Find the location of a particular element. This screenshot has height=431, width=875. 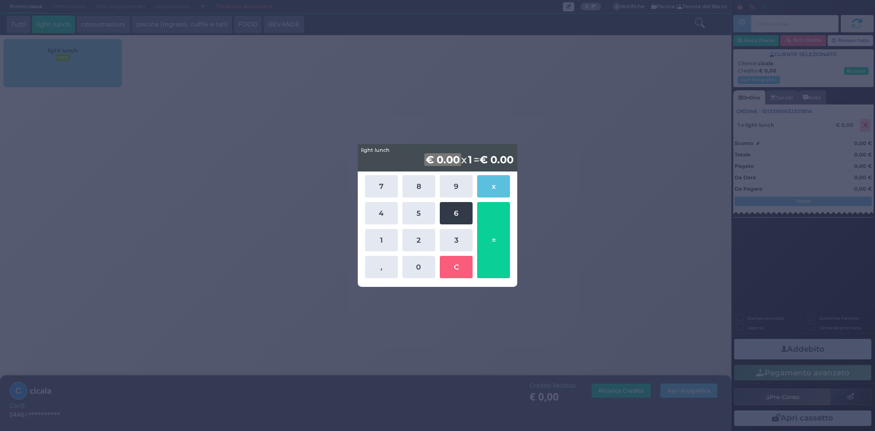

button: 9 is located at coordinates (456, 186).